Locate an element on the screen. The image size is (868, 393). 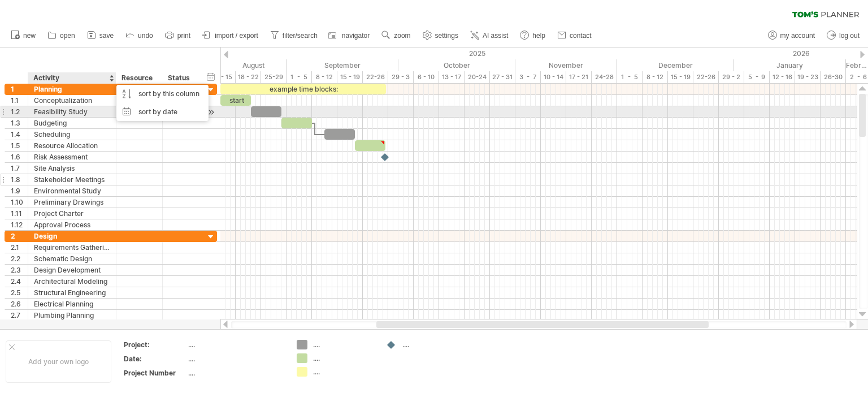
span: my account is located at coordinates (797, 36).